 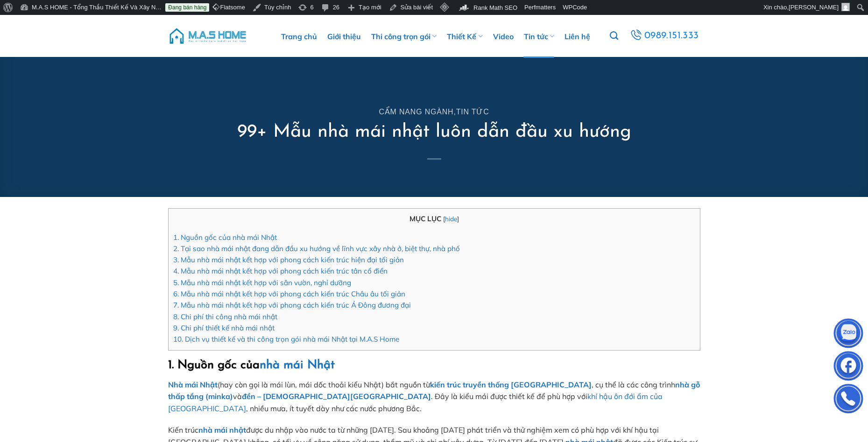 I want to click on a: hide, so click(x=451, y=219).